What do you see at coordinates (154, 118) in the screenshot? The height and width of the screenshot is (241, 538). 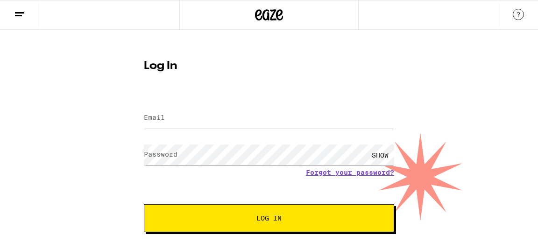 I see `label: Email` at bounding box center [154, 118].